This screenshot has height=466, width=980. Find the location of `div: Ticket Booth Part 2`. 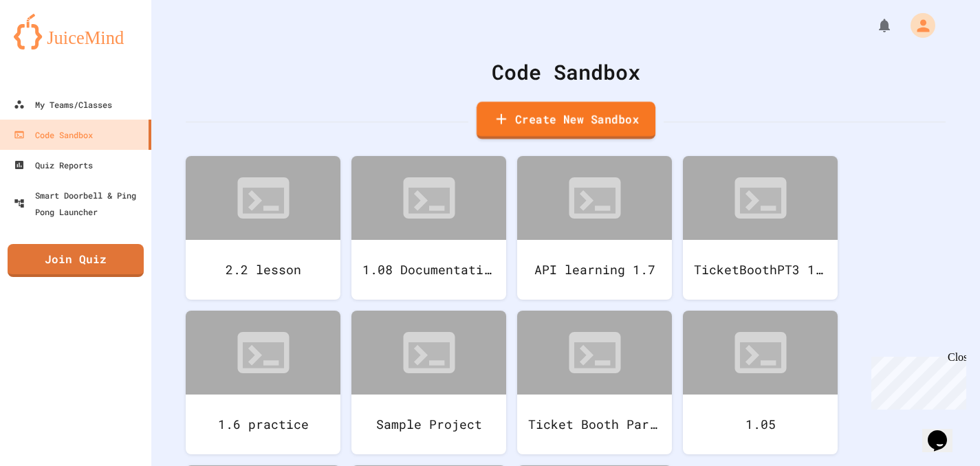

div: Ticket Booth Part 2 is located at coordinates (594, 424).